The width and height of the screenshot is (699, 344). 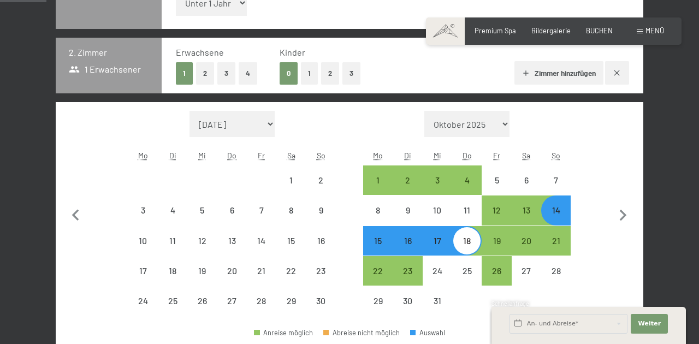 I want to click on div: 10, so click(x=438, y=220).